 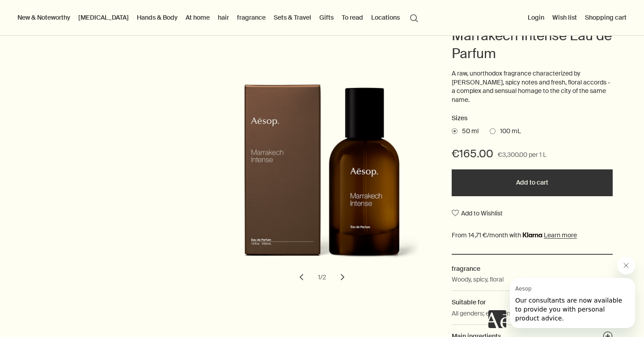 I want to click on font: Hands & Body, so click(x=157, y=18).